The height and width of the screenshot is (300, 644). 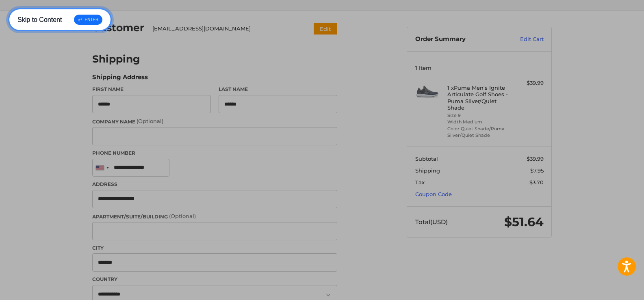 What do you see at coordinates (214, 153) in the screenshot?
I see `label: Phone Number` at bounding box center [214, 153].